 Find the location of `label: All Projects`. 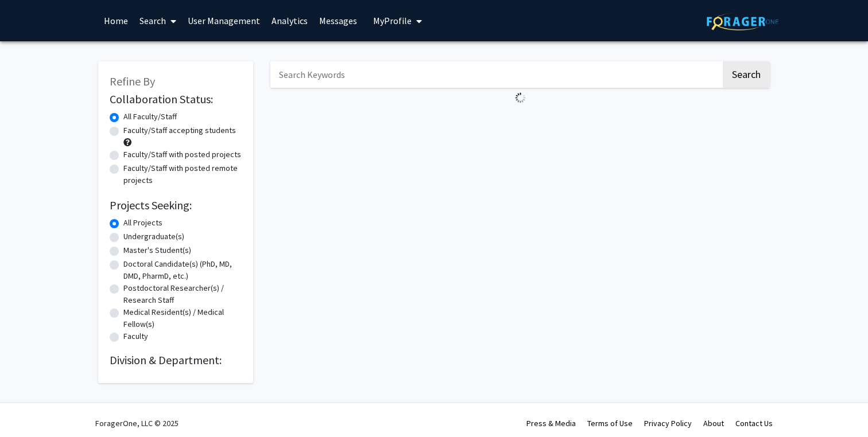

label: All Projects is located at coordinates (143, 223).